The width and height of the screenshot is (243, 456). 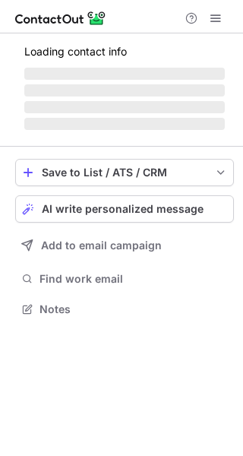 What do you see at coordinates (61, 18) in the screenshot?
I see `img: ContactOut v5.3.10` at bounding box center [61, 18].